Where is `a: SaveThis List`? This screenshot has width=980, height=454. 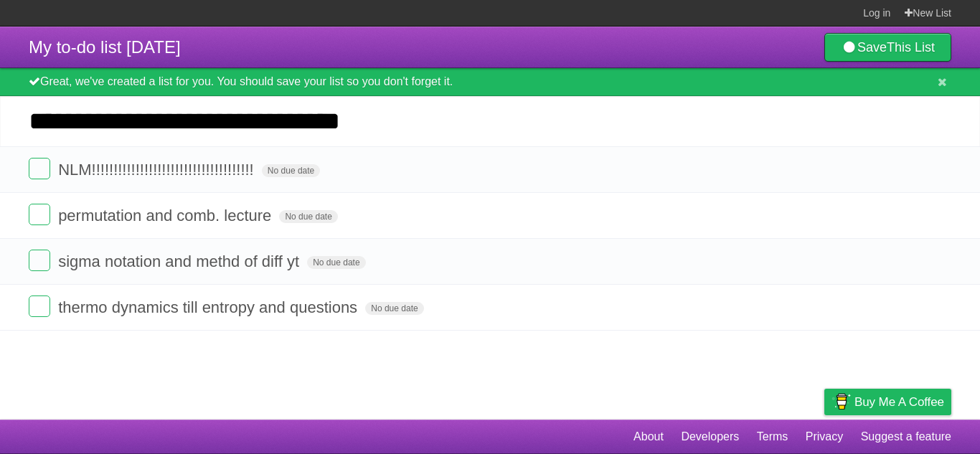 a: SaveThis List is located at coordinates (888, 48).